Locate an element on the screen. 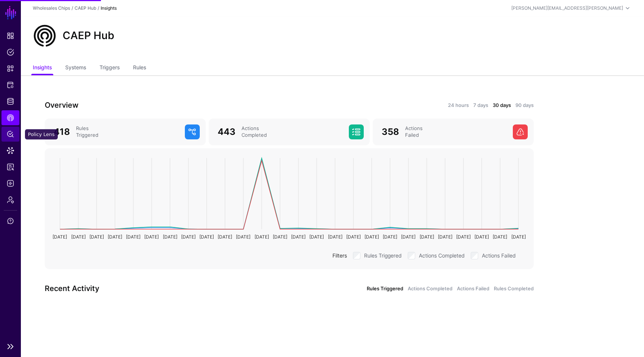  div: Policy Lens is located at coordinates (41, 135).